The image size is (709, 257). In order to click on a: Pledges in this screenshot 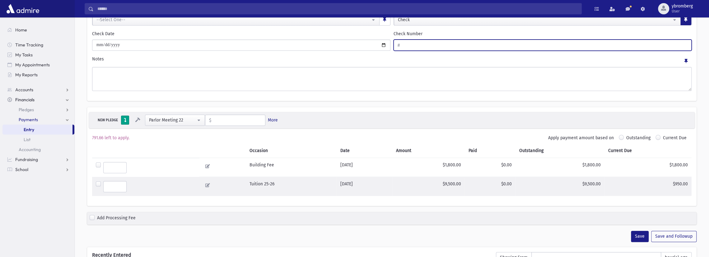, I will do `click(38, 110)`.